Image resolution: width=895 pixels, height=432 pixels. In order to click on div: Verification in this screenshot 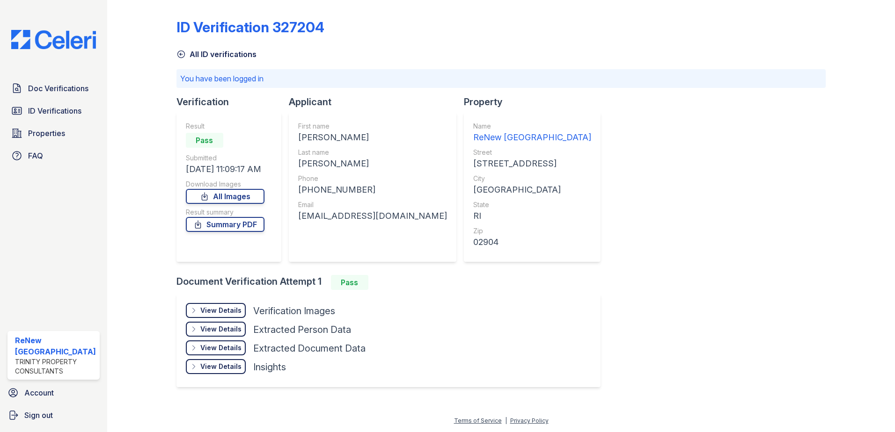, I will do `click(233, 102)`.